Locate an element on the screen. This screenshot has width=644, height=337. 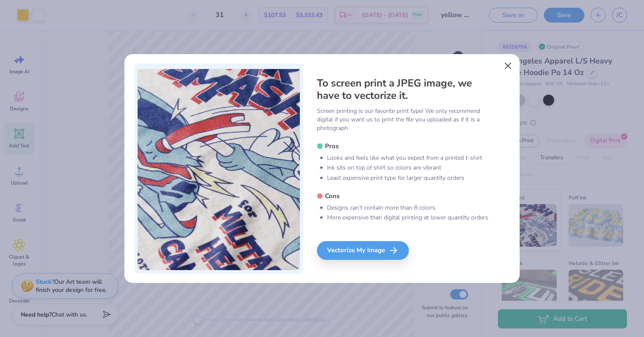
li: Designs can’t contain more than 8 colors is located at coordinates (408, 208).